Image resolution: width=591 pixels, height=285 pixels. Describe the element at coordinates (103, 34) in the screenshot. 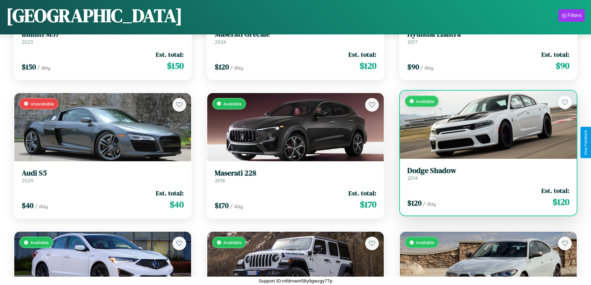

I see `h3: Infiniti M37` at that location.